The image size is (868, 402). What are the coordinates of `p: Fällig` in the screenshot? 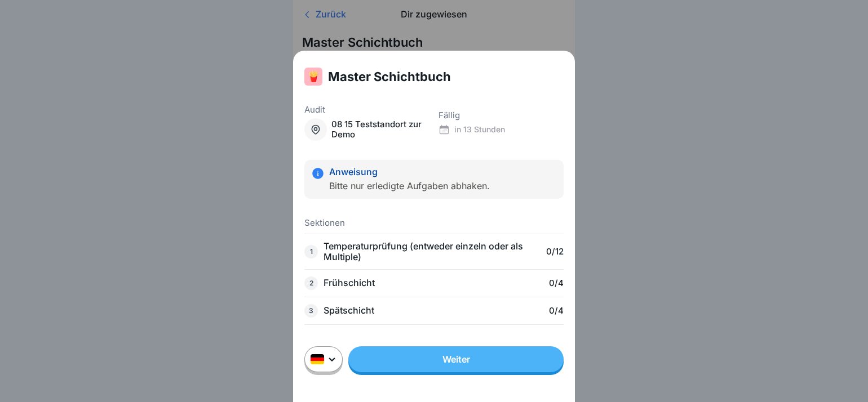 It's located at (501, 115).